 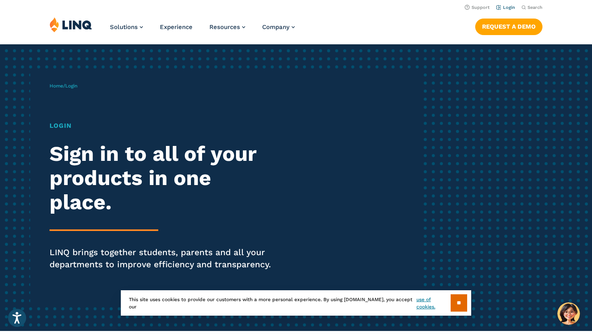 I want to click on p: LINQ brings together students, parents and all your departments to improve efficiency and transpa..., so click(x=164, y=258).